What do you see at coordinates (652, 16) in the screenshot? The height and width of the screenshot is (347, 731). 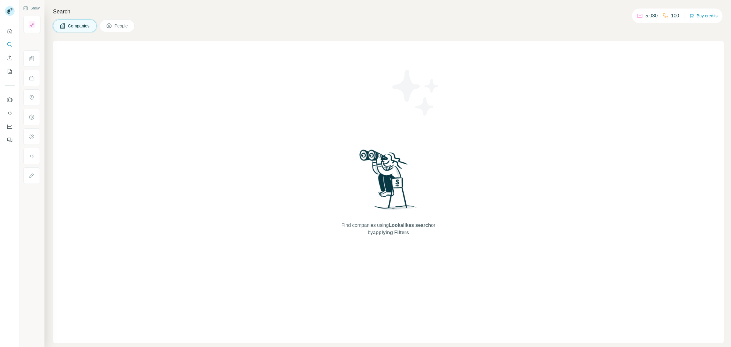 I see `p: 5,030` at bounding box center [652, 16].